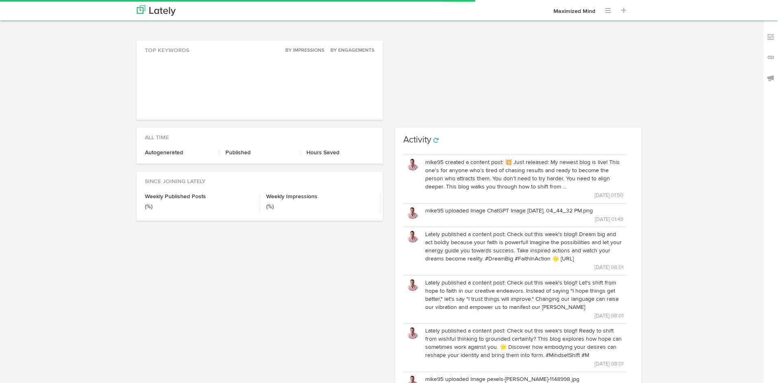  What do you see at coordinates (341, 153) in the screenshot?
I see `h4: Hours Saved` at bounding box center [341, 153].